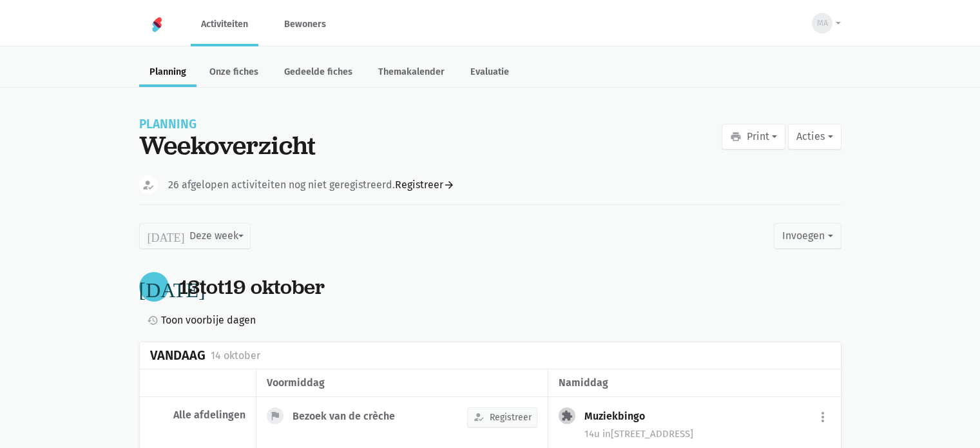  I want to click on a: Activiteiten, so click(224, 23).